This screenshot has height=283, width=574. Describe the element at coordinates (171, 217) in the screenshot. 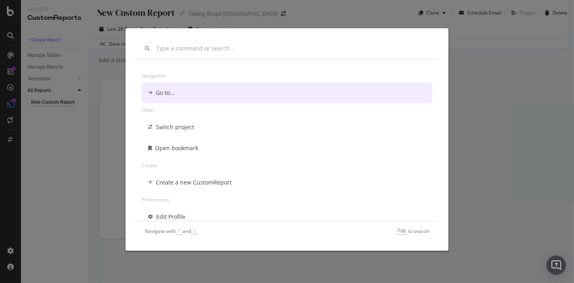

I see `div: Edit Profile` at that location.